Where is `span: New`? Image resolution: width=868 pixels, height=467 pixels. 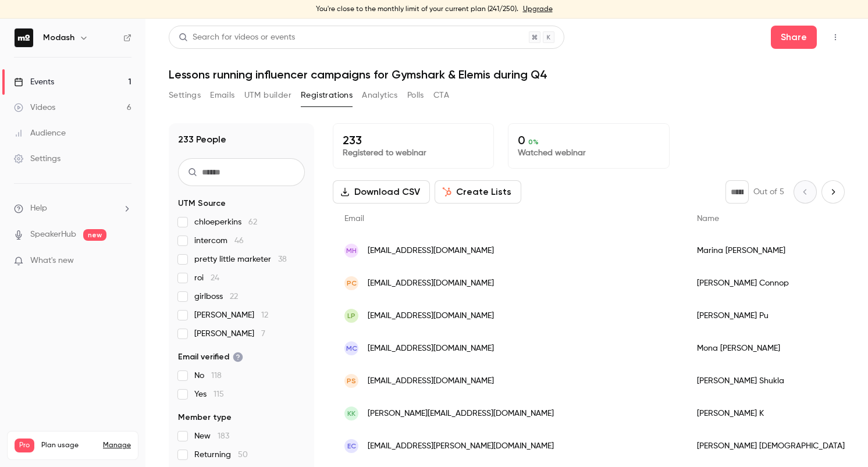
span: New is located at coordinates (211, 436).